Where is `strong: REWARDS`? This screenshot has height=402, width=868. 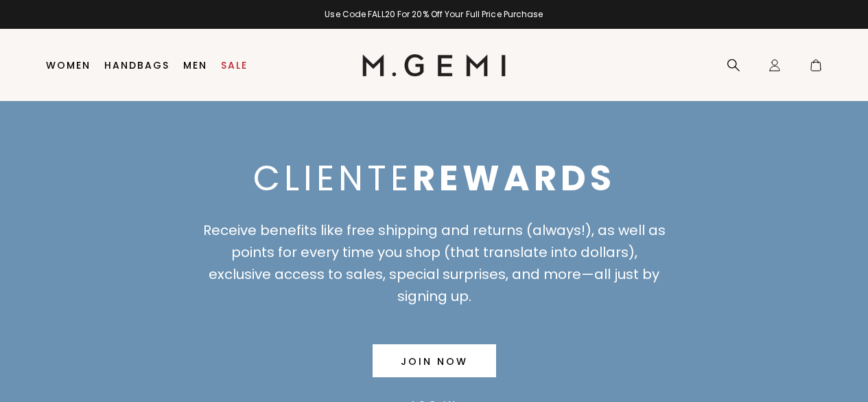
strong: REWARDS is located at coordinates (514, 178).